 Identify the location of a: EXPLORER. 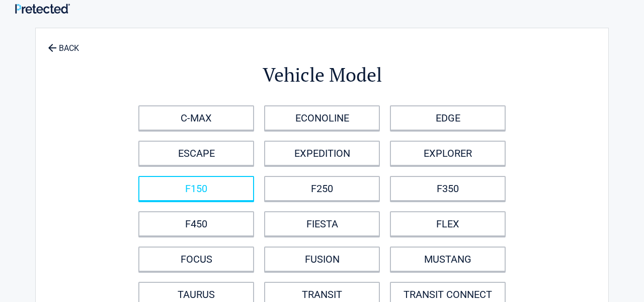
(448, 153).